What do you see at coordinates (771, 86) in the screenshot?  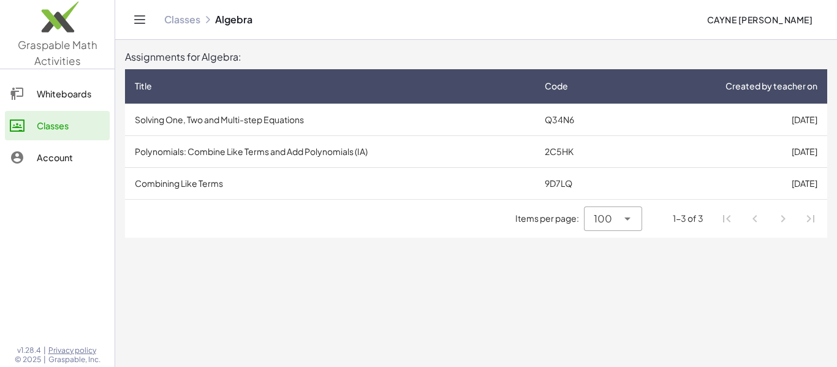 I see `span: Created by teacher on` at bounding box center [771, 86].